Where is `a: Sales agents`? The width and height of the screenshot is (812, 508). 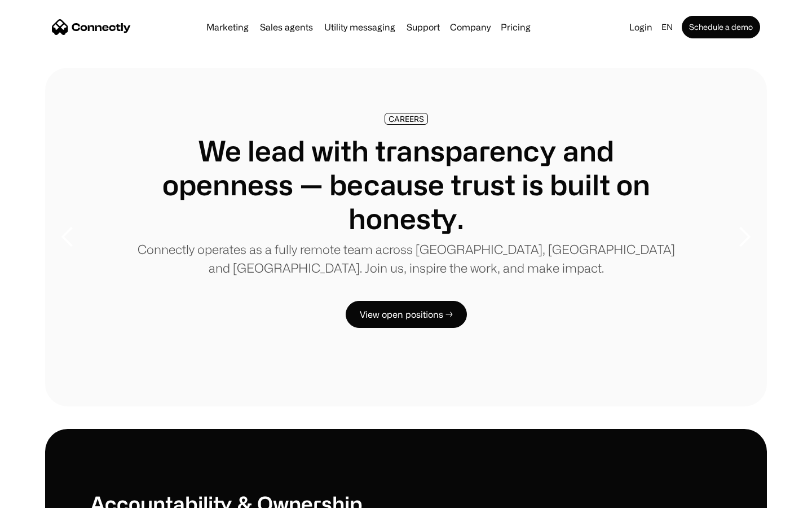
a: Sales agents is located at coordinates (287, 27).